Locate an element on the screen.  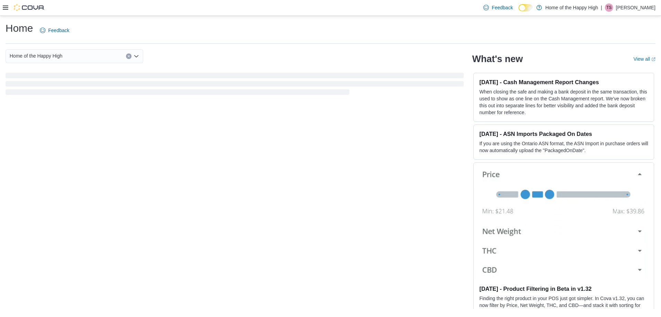
button: Open list of options is located at coordinates (136, 56).